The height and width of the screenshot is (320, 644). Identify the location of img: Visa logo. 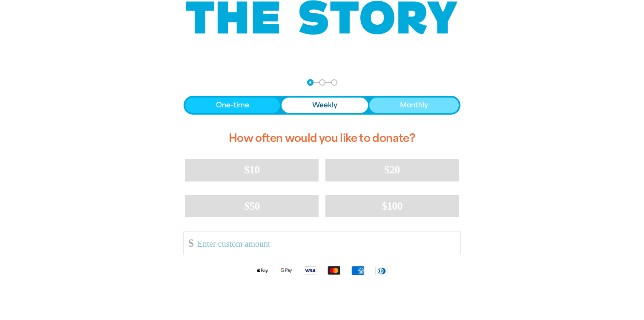
(310, 270).